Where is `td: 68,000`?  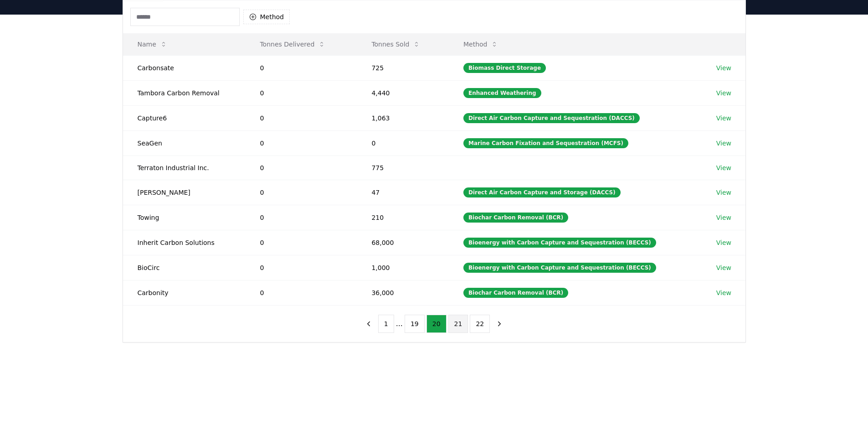
td: 68,000 is located at coordinates (403, 243).